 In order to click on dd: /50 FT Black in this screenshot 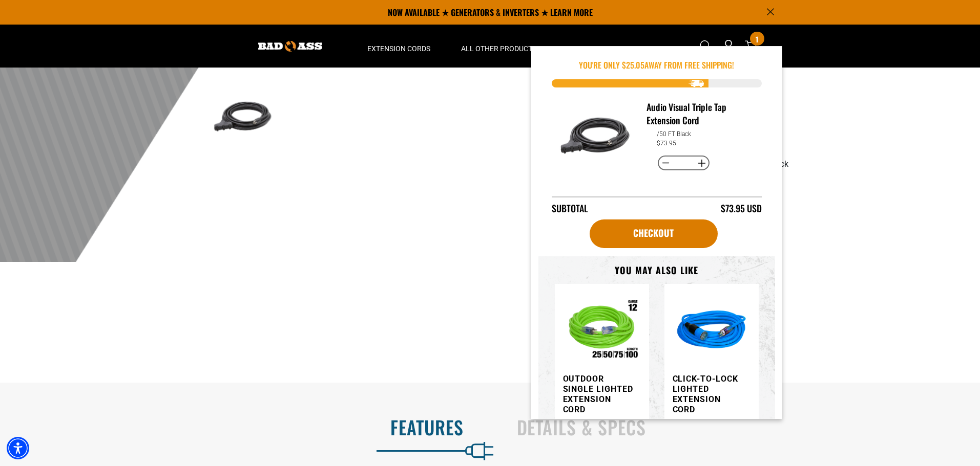, I will do `click(674, 134)`.